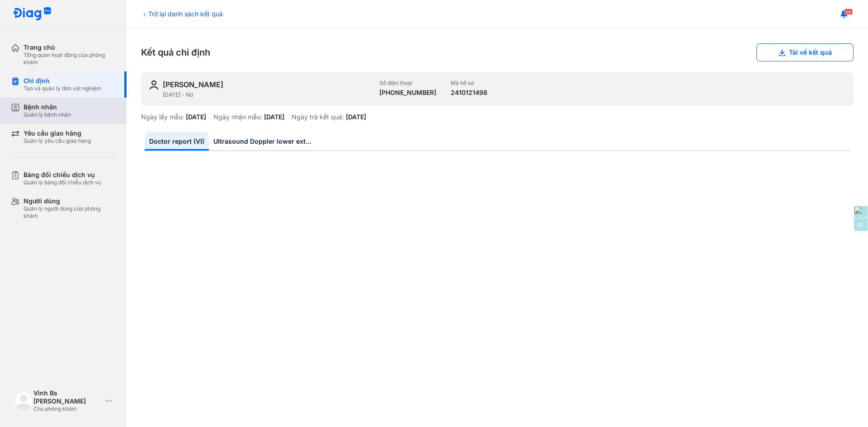  Describe the element at coordinates (57, 133) in the screenshot. I see `div: Yêu cầu giao hàng` at that location.